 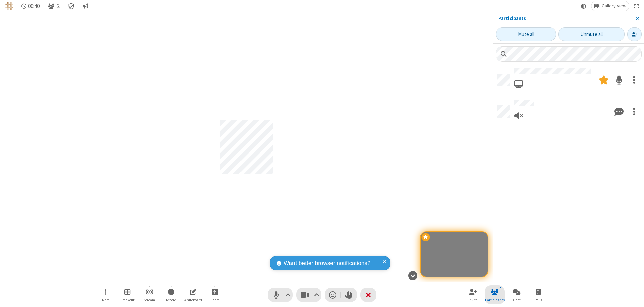 What do you see at coordinates (517, 295) in the screenshot?
I see `button: Open chat` at bounding box center [517, 295].